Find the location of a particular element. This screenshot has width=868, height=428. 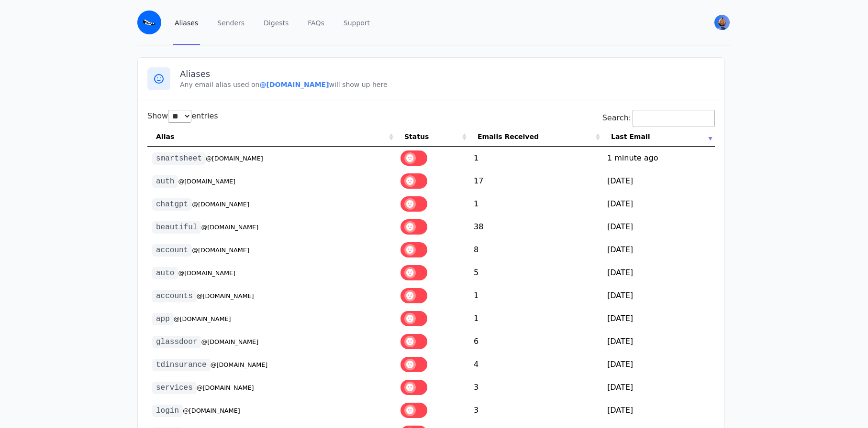

label: Search: is located at coordinates (658, 118).